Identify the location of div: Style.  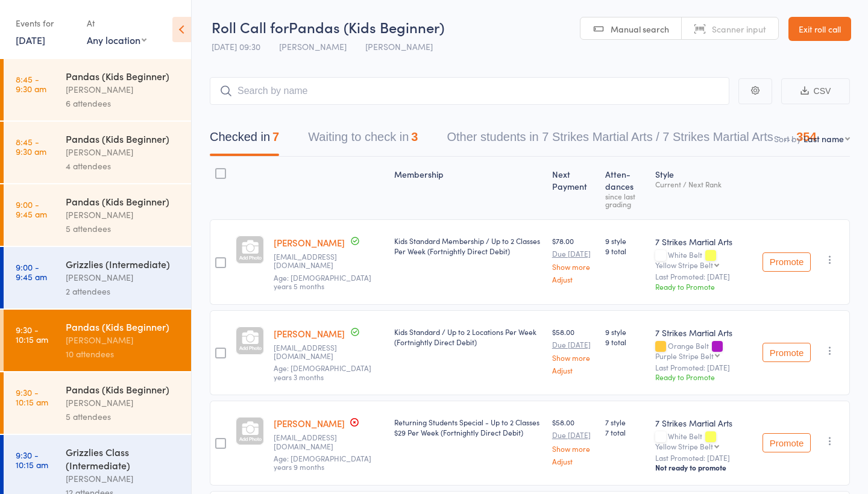
(704, 188).